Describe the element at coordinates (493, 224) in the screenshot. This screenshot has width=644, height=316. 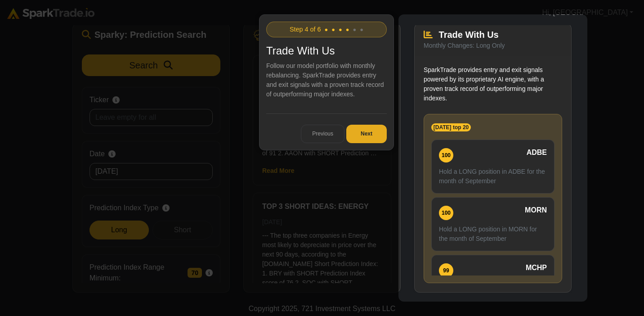
I see `a: 100 MORN Hold a LONG position in MORN for the month of September` at that location.